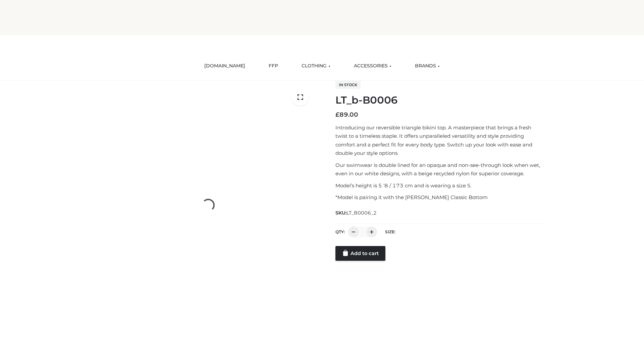  Describe the element at coordinates (356, 213) in the screenshot. I see `span: SKU:` at that location.